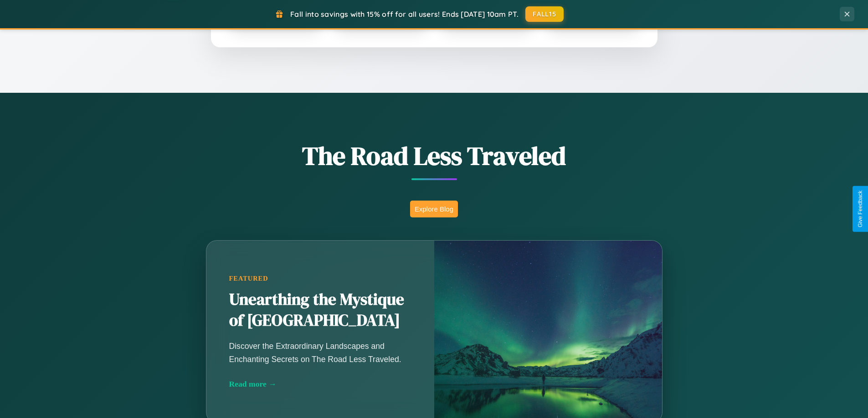 This screenshot has width=868, height=418. What do you see at coordinates (544, 14) in the screenshot?
I see `button: FALL15` at bounding box center [544, 14].